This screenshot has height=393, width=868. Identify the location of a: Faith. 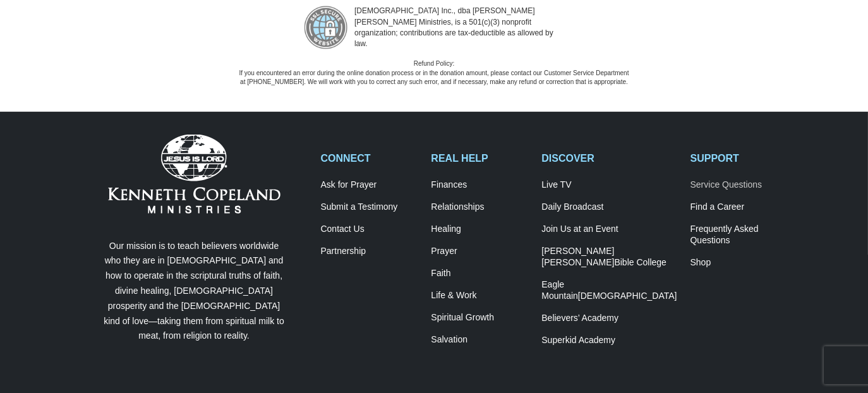
(480, 274).